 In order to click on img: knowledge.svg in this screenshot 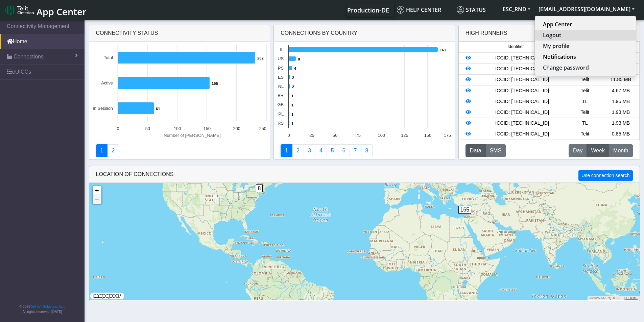, I will do `click(401, 10)`.